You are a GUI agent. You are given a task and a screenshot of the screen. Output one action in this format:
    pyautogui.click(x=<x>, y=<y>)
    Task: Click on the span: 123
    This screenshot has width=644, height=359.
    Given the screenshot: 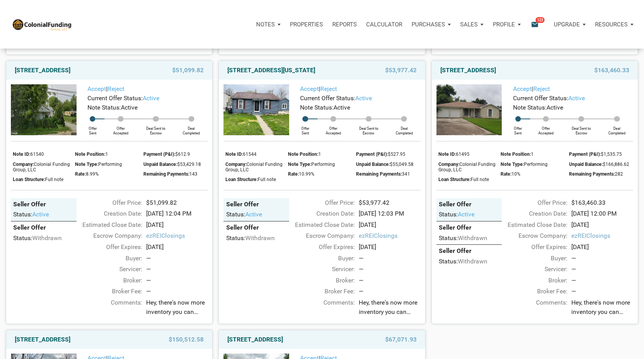 What is the action you would take?
    pyautogui.click(x=539, y=20)
    